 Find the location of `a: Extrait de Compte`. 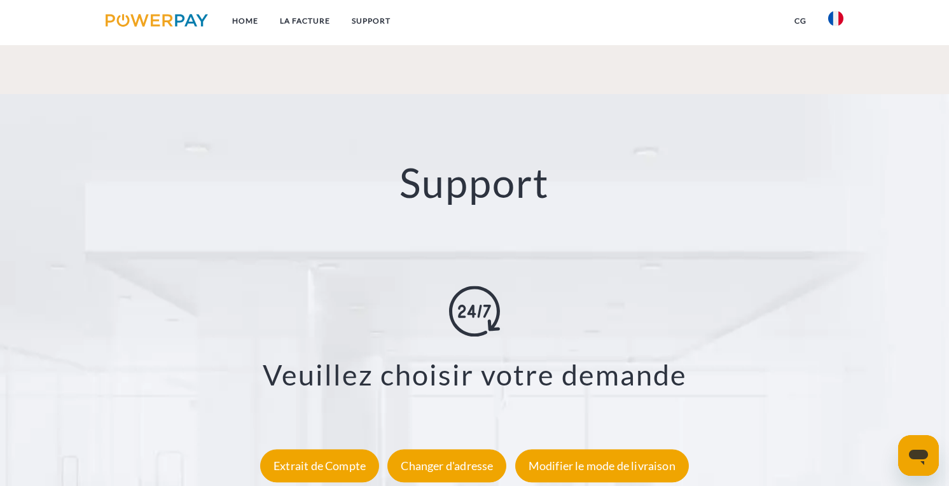

a: Extrait de Compte is located at coordinates (319, 465).